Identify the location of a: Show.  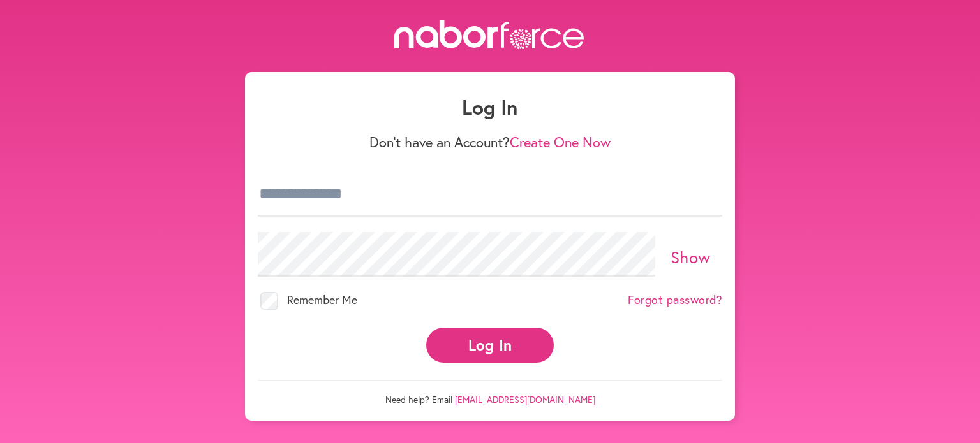
(691, 257).